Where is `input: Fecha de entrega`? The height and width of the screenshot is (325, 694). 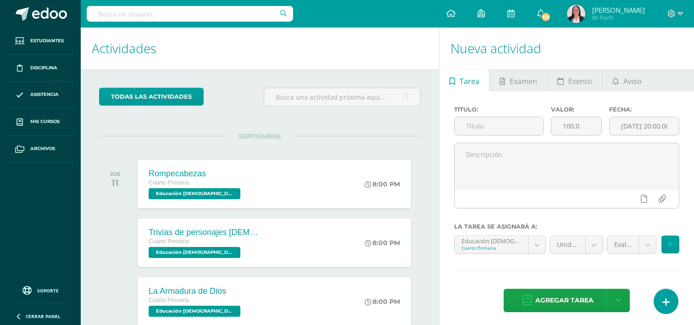 input: Fecha de entrega is located at coordinates (644, 126).